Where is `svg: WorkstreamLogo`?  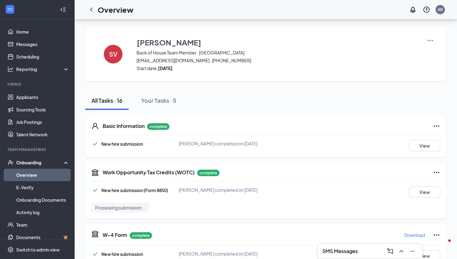
svg: WorkstreamLogo is located at coordinates (10, 9).